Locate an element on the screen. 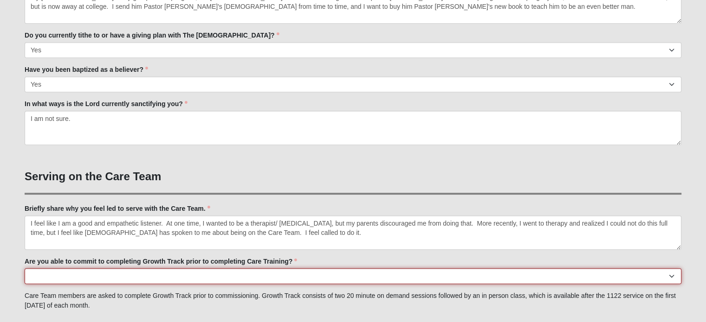 This screenshot has height=322, width=706. label: In what ways is the Lord currently sanctifying you? is located at coordinates (106, 104).